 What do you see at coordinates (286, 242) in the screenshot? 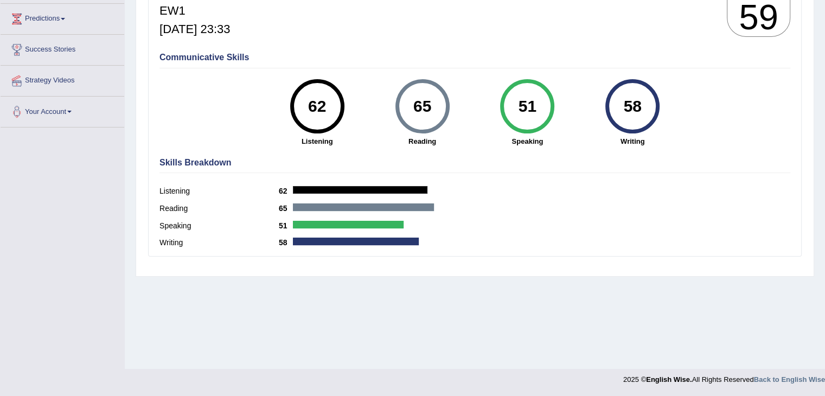
I see `b: 58` at bounding box center [286, 242].